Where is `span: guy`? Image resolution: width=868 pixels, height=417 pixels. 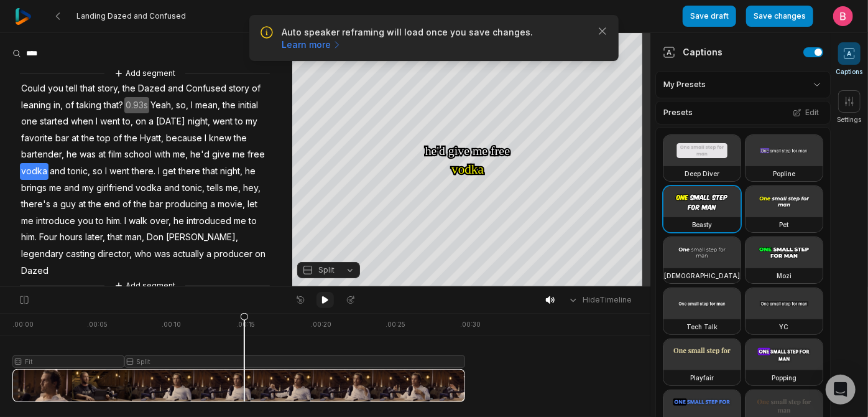 span: guy is located at coordinates (68, 204).